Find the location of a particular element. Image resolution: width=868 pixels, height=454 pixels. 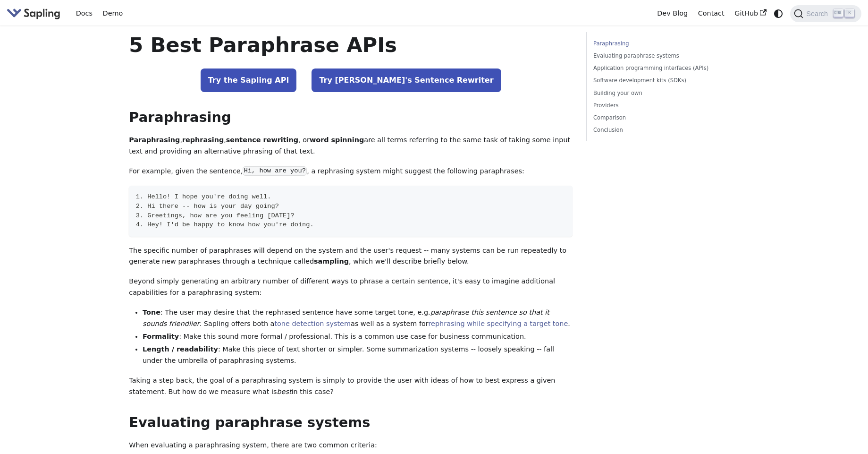

li: : Make this sound more formal / professional. This is a common use case for business communication. is located at coordinates (358, 337).